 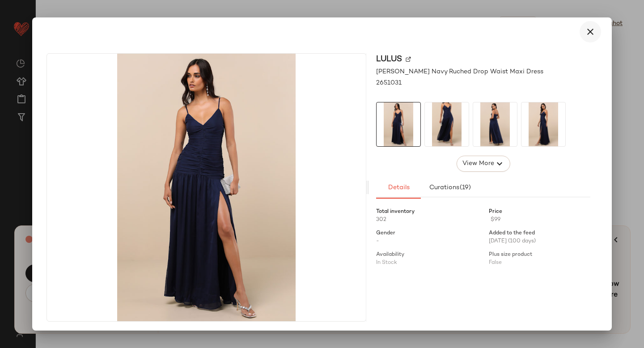 What do you see at coordinates (447, 124) in the screenshot?
I see `img: 2651031_02_front.jpg` at bounding box center [447, 124].